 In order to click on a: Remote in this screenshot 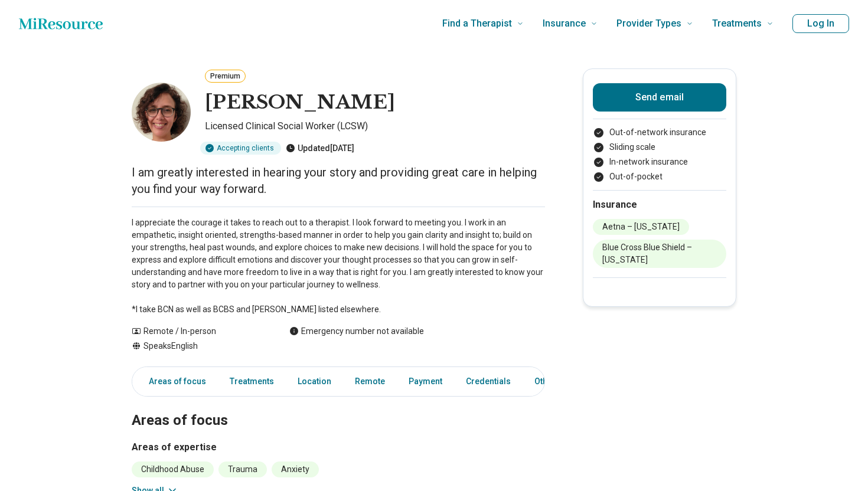, I will do `click(370, 381)`.